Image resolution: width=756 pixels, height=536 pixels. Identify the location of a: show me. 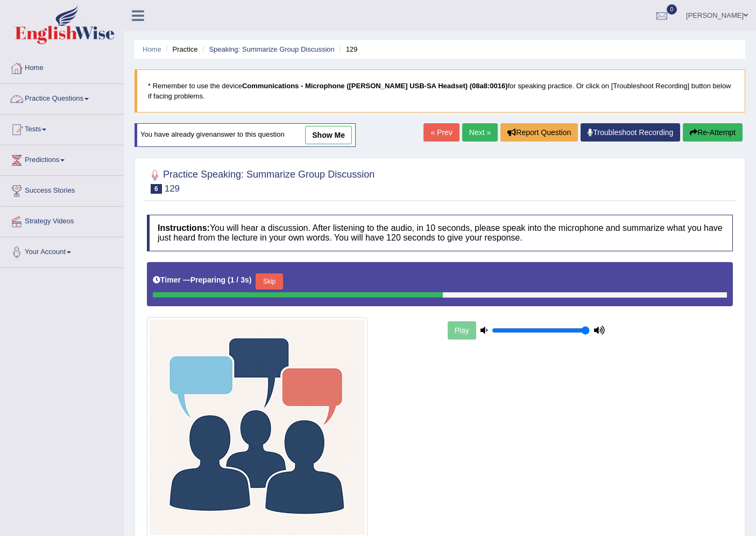
(328, 135).